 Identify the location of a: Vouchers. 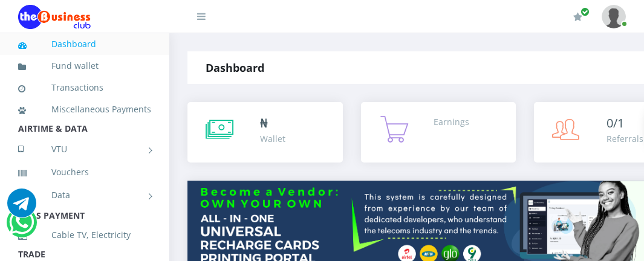
(85, 173).